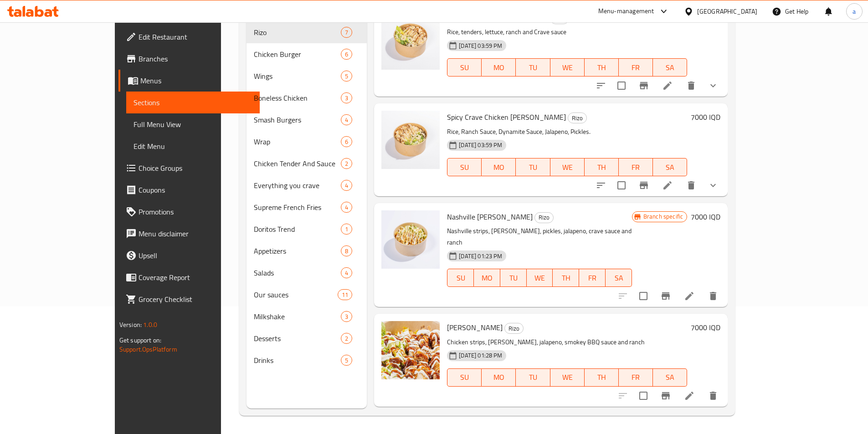 This screenshot has height=434, width=868. I want to click on div: Menu-management, so click(626, 11).